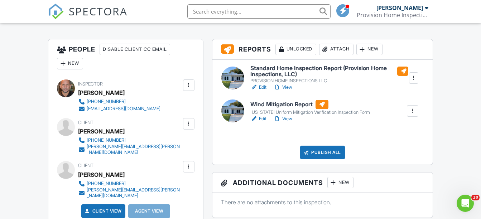  What do you see at coordinates (135, 49) in the screenshot?
I see `div: Disable Client CC Email` at bounding box center [135, 49].